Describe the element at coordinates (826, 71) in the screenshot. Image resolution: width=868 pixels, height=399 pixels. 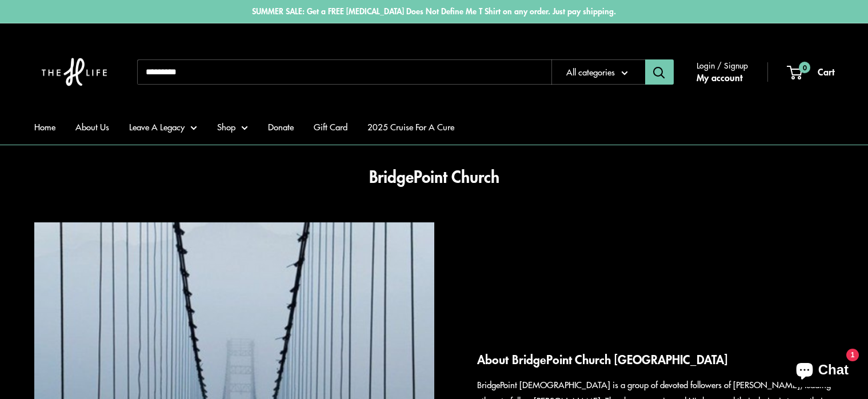
I see `span: Cart` at that location.